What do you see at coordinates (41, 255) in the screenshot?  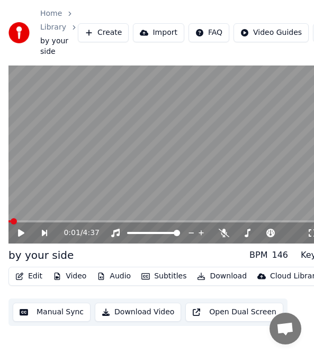 I see `div: by your side` at bounding box center [41, 255].